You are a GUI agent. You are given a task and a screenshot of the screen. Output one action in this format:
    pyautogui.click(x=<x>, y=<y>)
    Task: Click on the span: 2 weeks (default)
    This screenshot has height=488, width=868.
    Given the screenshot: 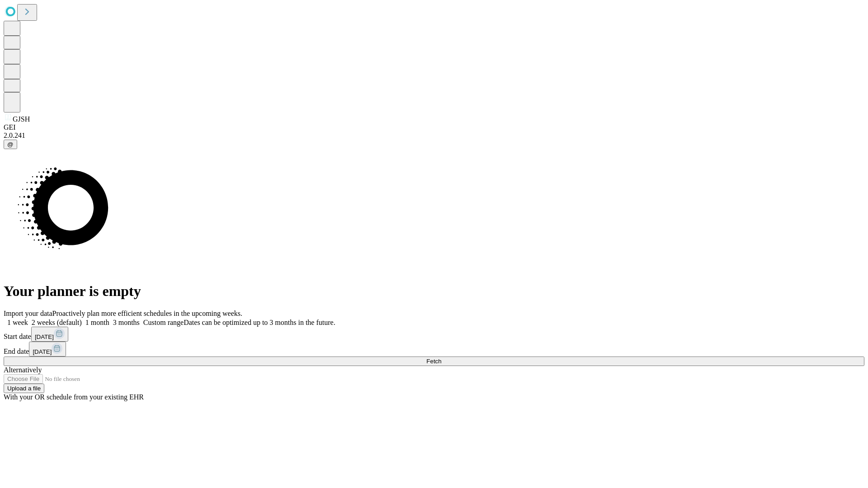 What is the action you would take?
    pyautogui.click(x=57, y=322)
    